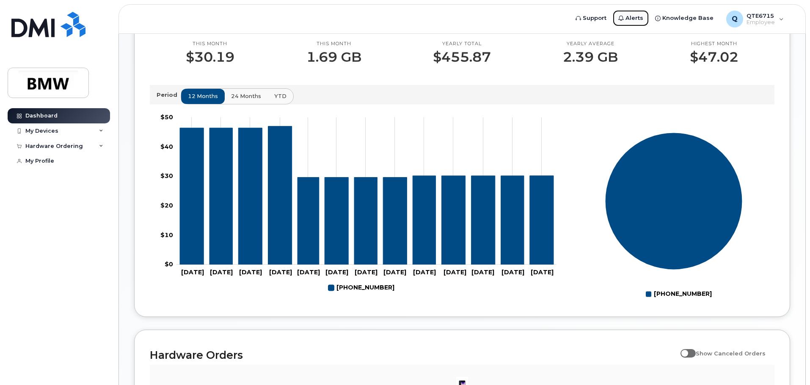  I want to click on h2: Hardware Orders, so click(413, 355).